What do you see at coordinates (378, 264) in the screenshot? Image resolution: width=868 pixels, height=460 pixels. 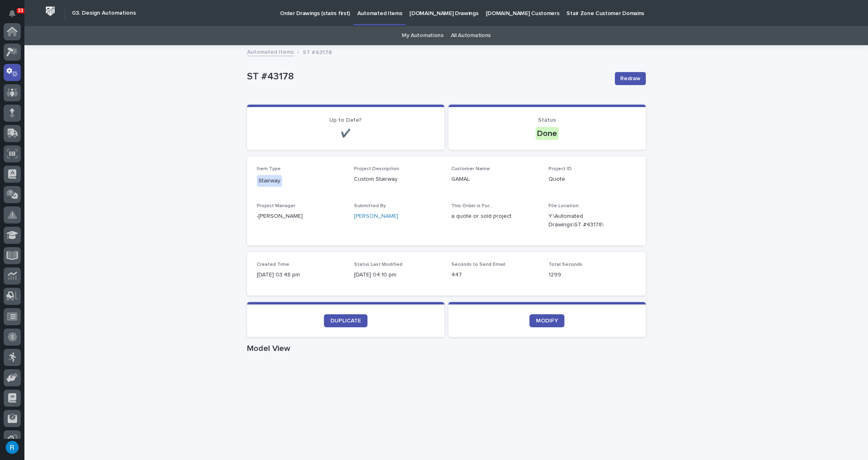 I see `span: Status Last Modified` at bounding box center [378, 264].